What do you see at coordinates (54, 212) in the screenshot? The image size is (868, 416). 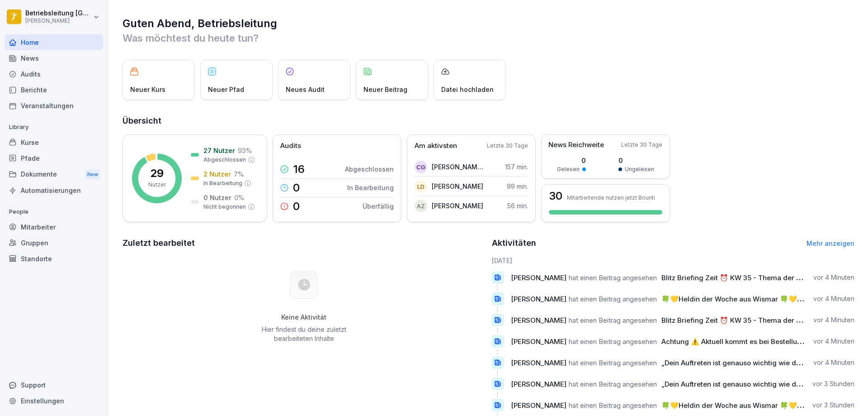 I see `p: People` at bounding box center [54, 212].